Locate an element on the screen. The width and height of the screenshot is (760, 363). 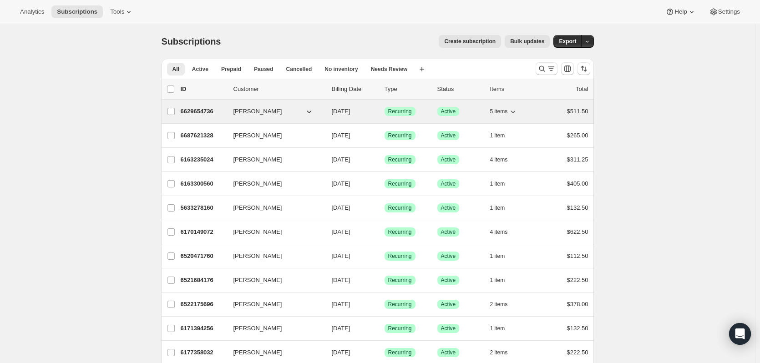
p: 6629654736 is located at coordinates (203, 111).